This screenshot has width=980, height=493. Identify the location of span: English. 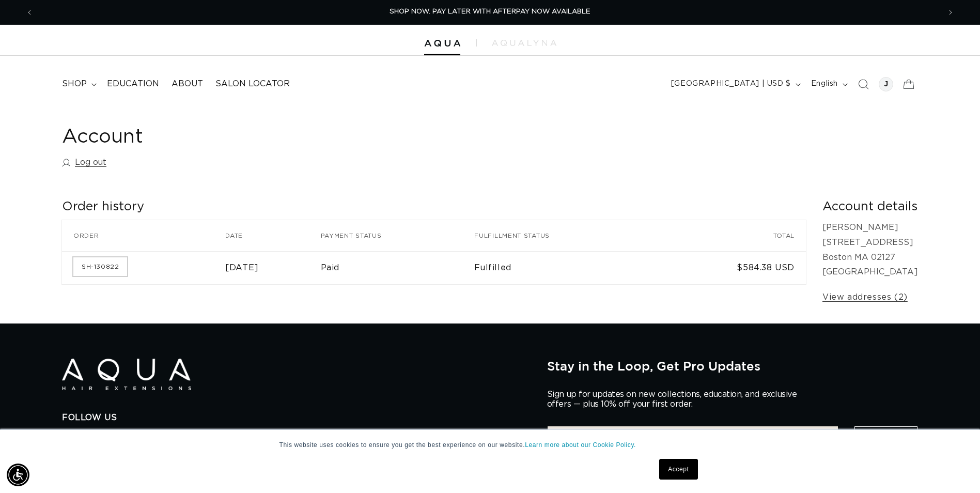
(824, 83).